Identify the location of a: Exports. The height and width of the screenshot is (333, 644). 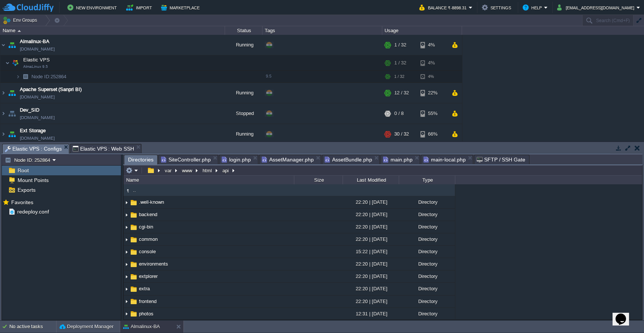
(26, 190).